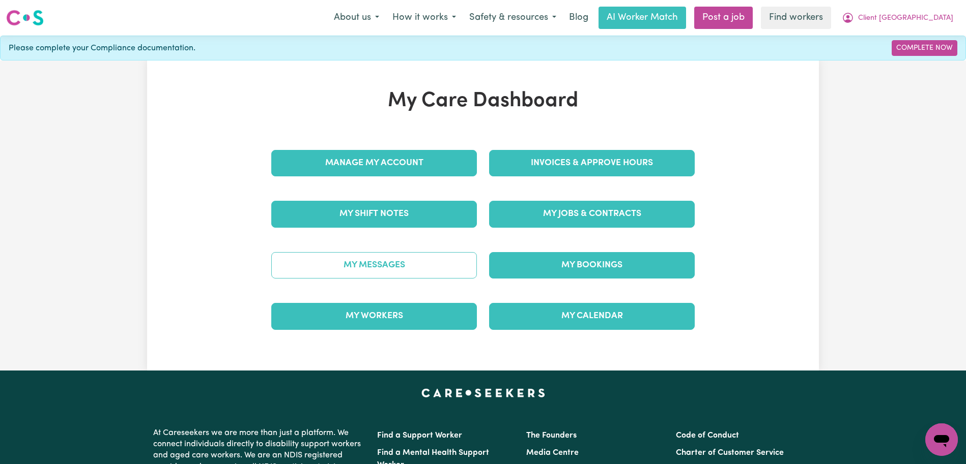 This screenshot has height=464, width=966. I want to click on img: Careseekers logo, so click(25, 18).